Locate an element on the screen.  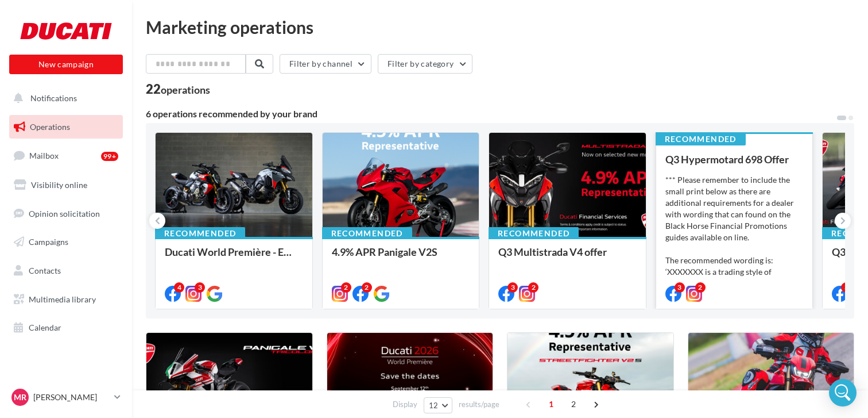
div: 4 is located at coordinates (179, 288).